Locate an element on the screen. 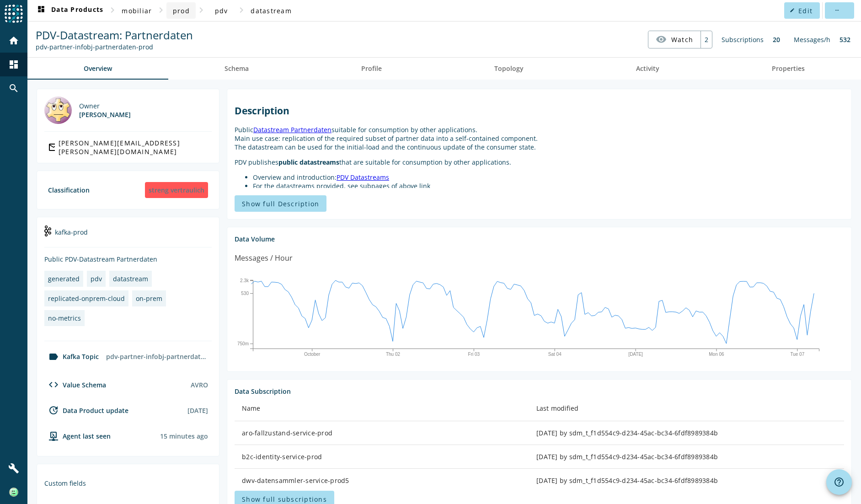  mat-icon: more_horiz is located at coordinates (836, 10).